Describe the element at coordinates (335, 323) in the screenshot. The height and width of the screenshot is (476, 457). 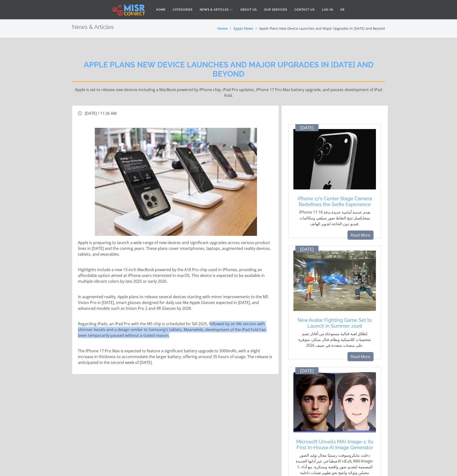
I see `h5: New Avatar Fighting Game Set to Launch in Summer 2026` at that location.